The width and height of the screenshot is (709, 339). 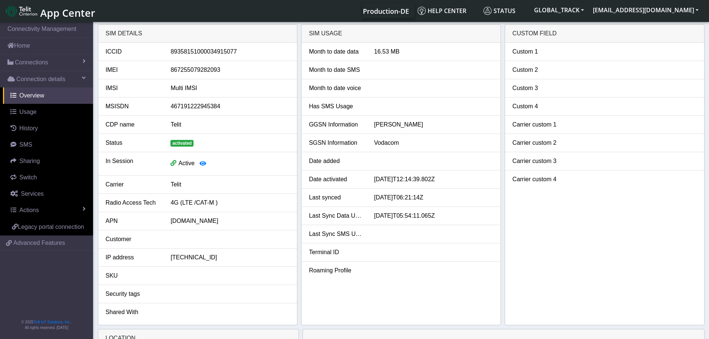 What do you see at coordinates (132, 52) in the screenshot?
I see `div: ICCID` at bounding box center [132, 52].